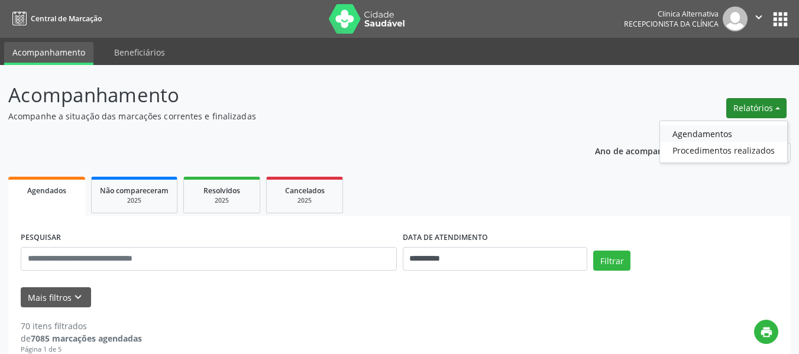  What do you see at coordinates (724, 150) in the screenshot?
I see `a: Procedimentos realizados` at bounding box center [724, 150].